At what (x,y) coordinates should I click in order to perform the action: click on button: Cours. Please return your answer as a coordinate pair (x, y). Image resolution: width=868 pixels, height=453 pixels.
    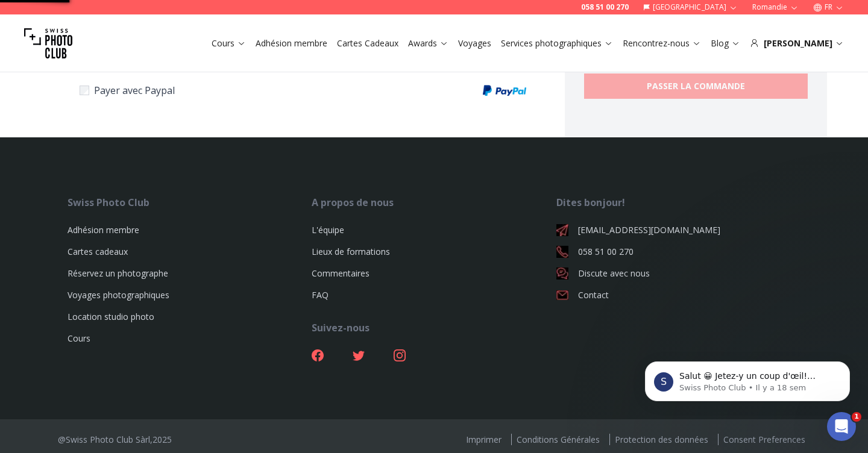
    Looking at the image, I should click on (228, 44).